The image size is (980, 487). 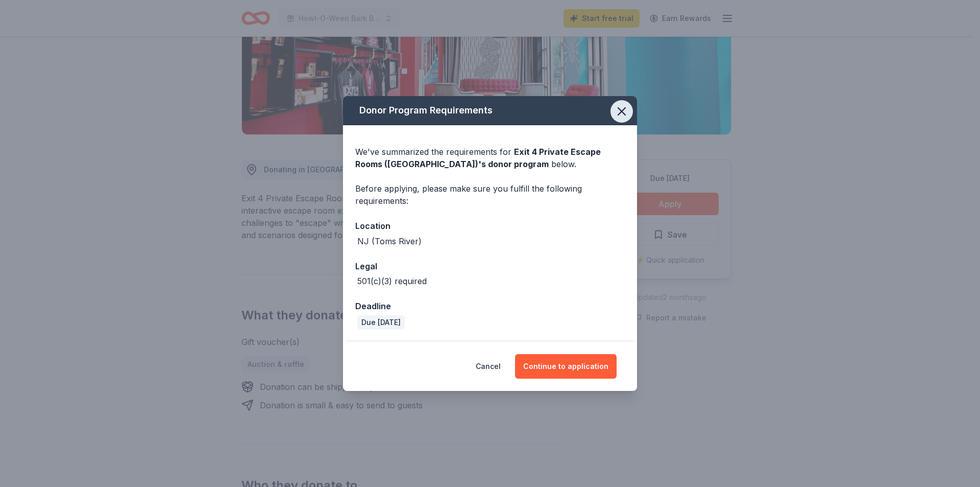 What do you see at coordinates (392, 281) in the screenshot?
I see `div: 501(c)(3) required` at bounding box center [392, 281].